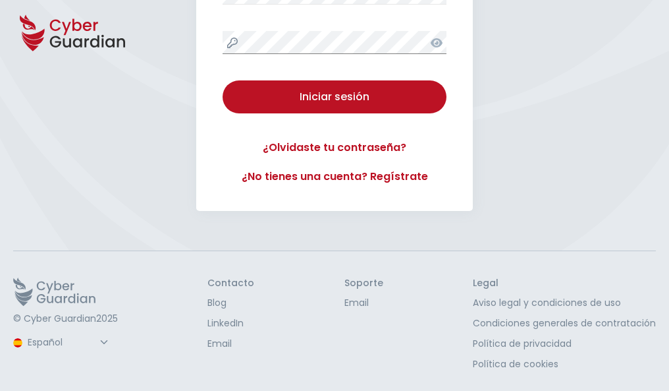 Image resolution: width=669 pixels, height=391 pixels. I want to click on a: Política de privacidad, so click(565, 343).